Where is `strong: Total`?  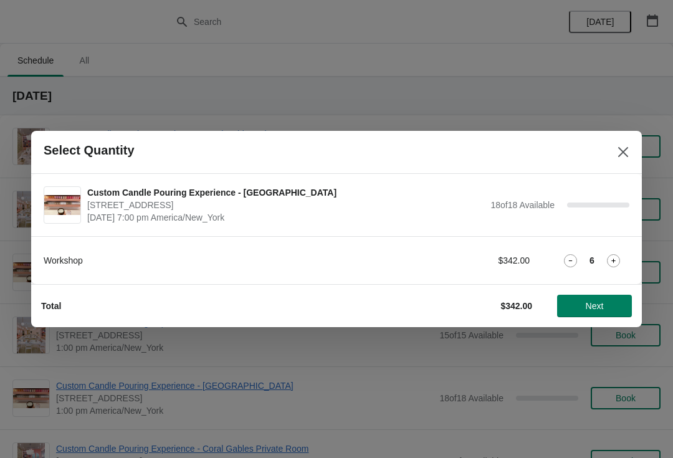
strong: Total is located at coordinates (51, 306).